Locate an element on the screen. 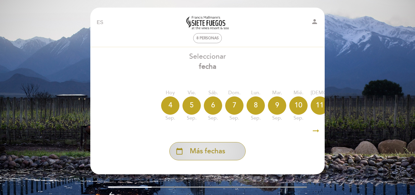 This screenshot has width=415, height=195. div: dom. is located at coordinates (234, 93).